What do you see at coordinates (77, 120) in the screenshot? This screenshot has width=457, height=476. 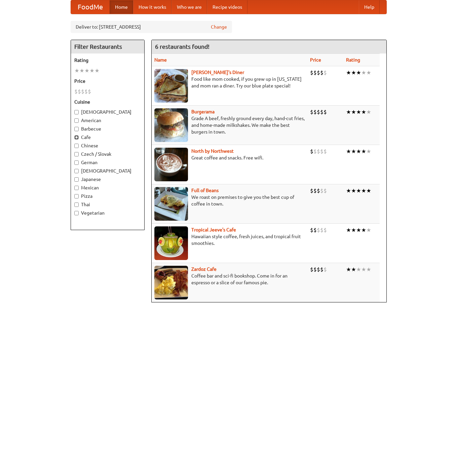 I see `input: American` at bounding box center [77, 120].